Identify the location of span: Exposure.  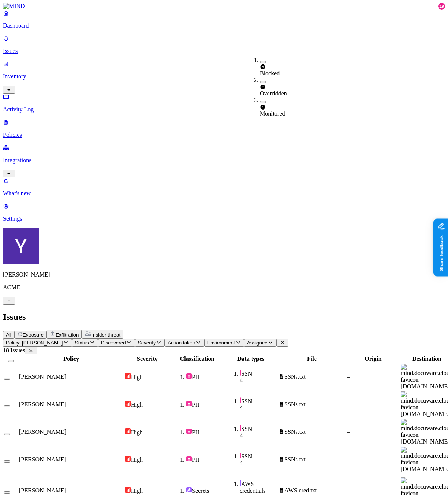
(33, 335).